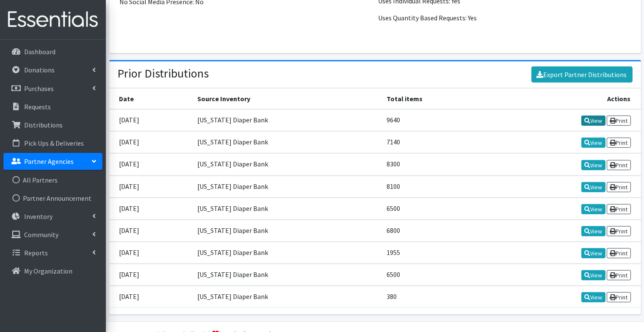 This screenshot has width=644, height=332. I want to click on td: 8100, so click(435, 187).